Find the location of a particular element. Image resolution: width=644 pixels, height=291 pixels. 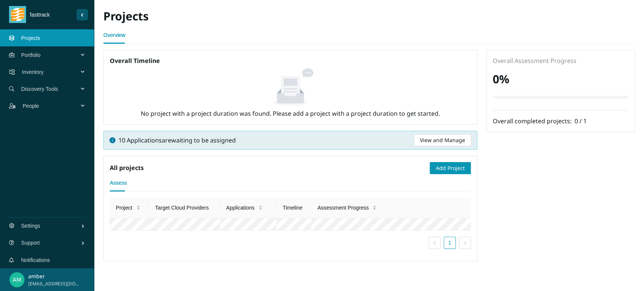

span: Support is located at coordinates (51, 243).